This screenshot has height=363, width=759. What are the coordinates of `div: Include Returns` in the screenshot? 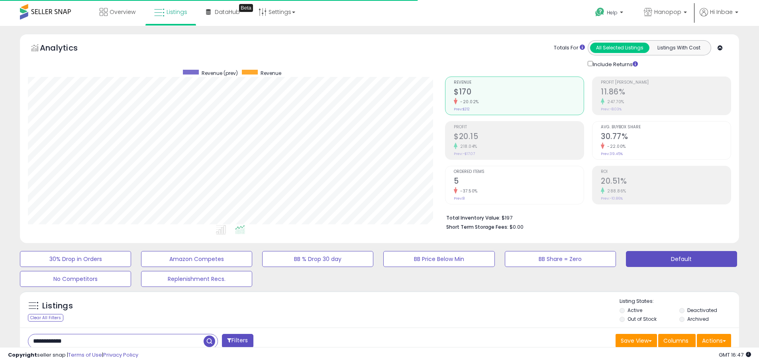 It's located at (614, 64).